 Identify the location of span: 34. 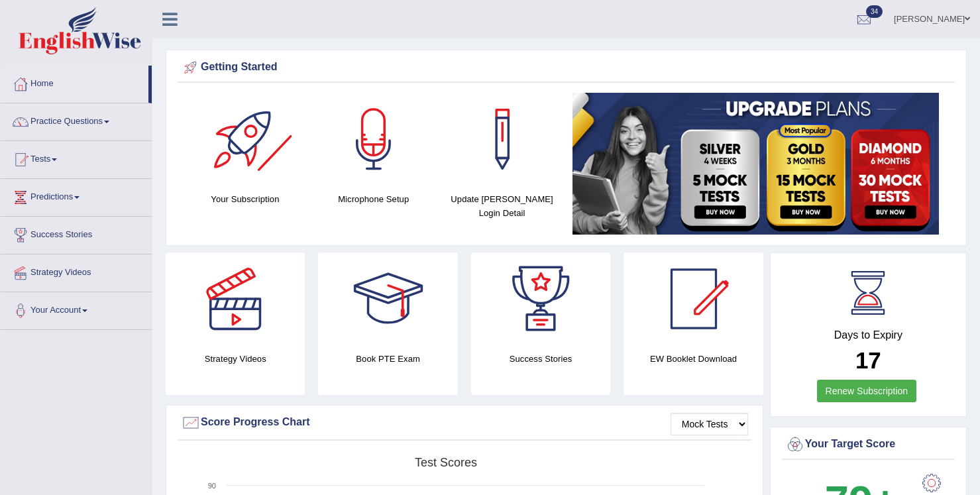
(873, 11).